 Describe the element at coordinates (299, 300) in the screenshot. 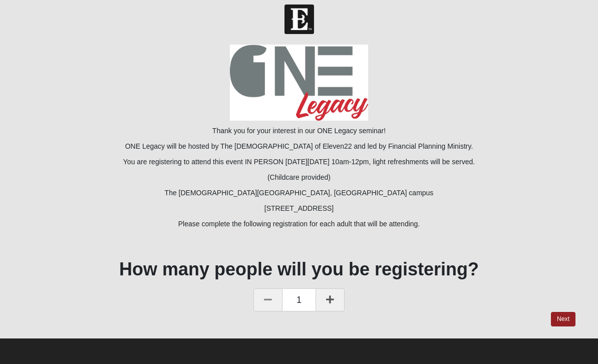

I see `span: 1` at that location.